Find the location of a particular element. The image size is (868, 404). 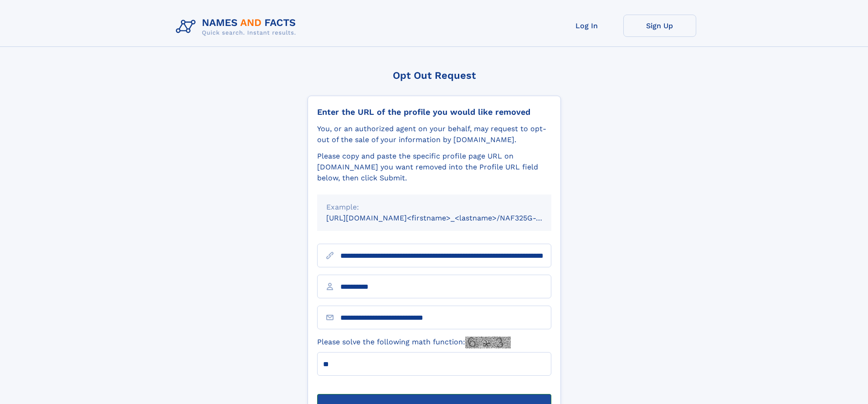

div: You, or an authorized agent on your behalf, may request to opt-out of the sale of your informatio... is located at coordinates (434, 134).